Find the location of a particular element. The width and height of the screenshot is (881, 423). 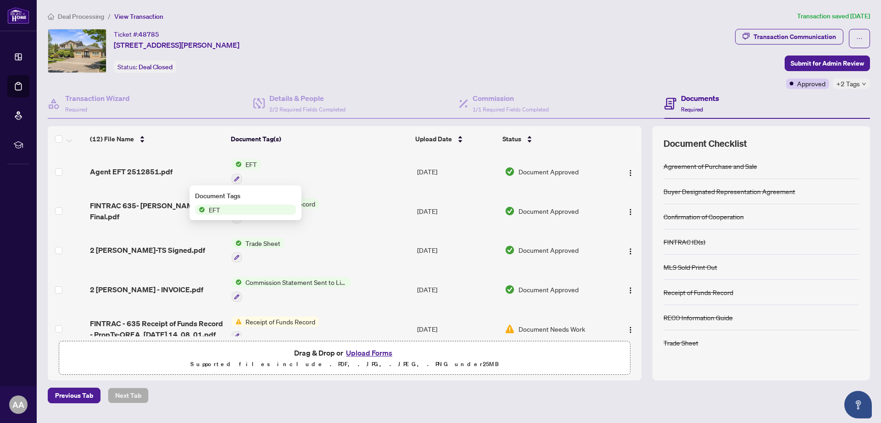

div: MLS Sold Print Out is located at coordinates (690, 267).